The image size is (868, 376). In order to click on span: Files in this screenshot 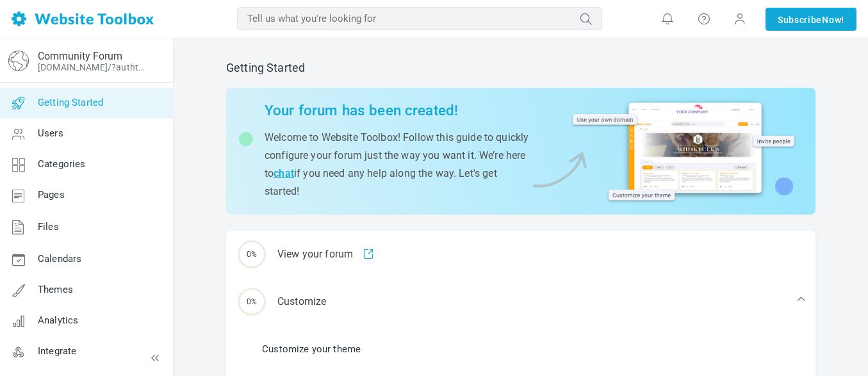, I will do `click(48, 227)`.